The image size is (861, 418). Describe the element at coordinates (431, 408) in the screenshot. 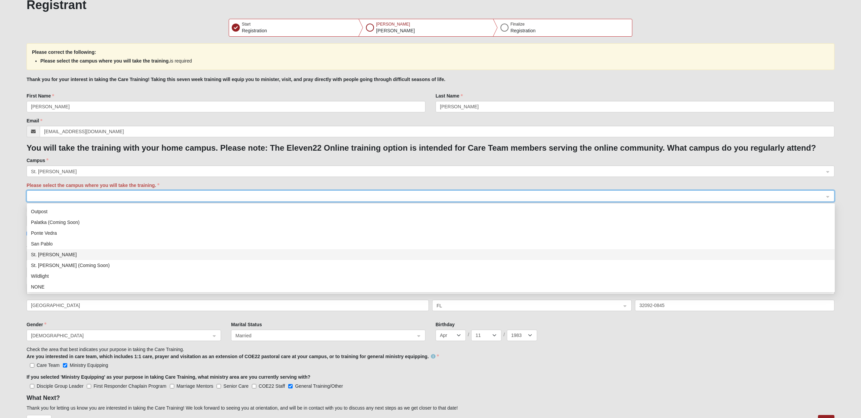

I see `p: Thank you for letting us know you are interested in taking the Care Training! We look forward to ...` at that location.